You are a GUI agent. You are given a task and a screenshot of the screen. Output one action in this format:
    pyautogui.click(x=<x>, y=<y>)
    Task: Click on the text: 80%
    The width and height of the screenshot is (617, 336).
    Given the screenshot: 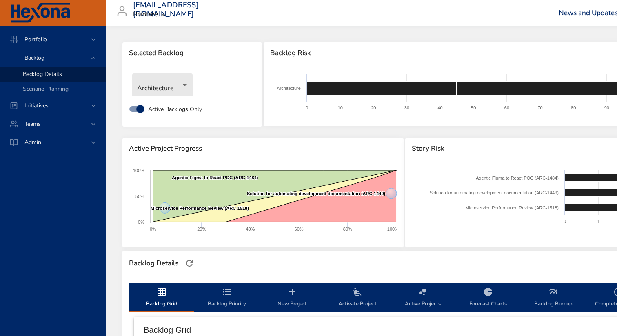 What is the action you would take?
    pyautogui.click(x=348, y=229)
    